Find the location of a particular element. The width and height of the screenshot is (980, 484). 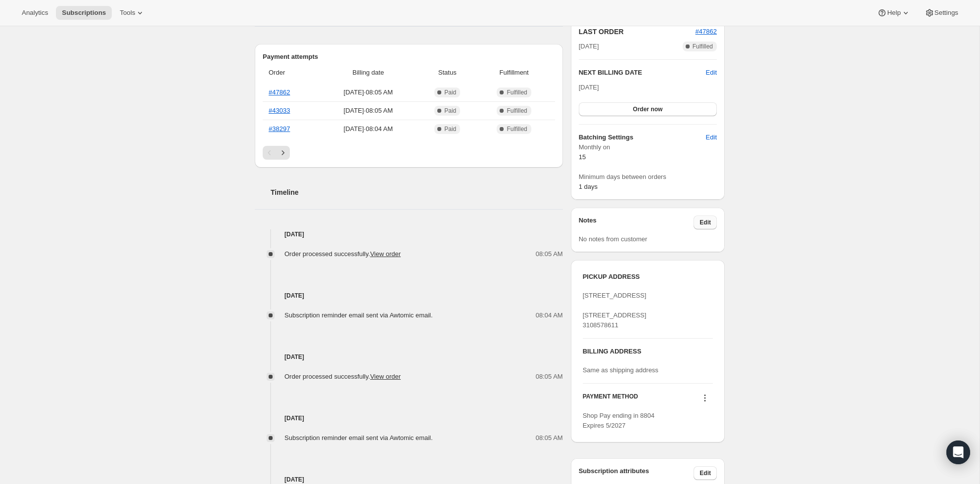

h2: LAST ORDER is located at coordinates (637, 31).